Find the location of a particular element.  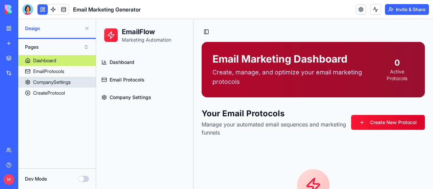

h2: Your Email Protocols is located at coordinates (180, 95).